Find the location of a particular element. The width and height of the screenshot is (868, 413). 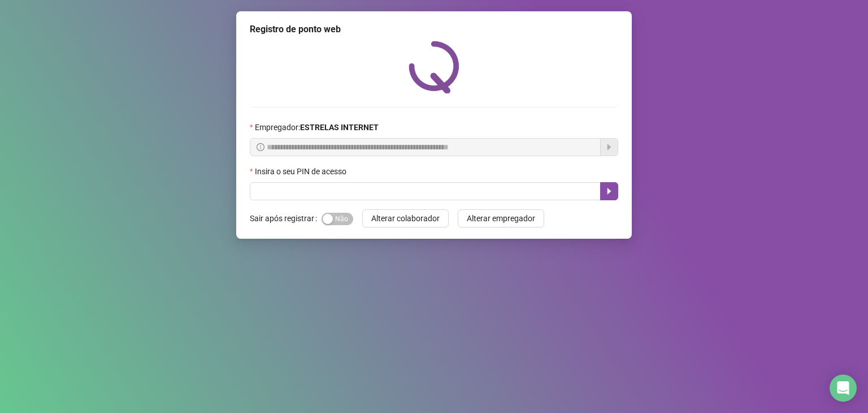

label: Sair após registrar is located at coordinates (285, 218).